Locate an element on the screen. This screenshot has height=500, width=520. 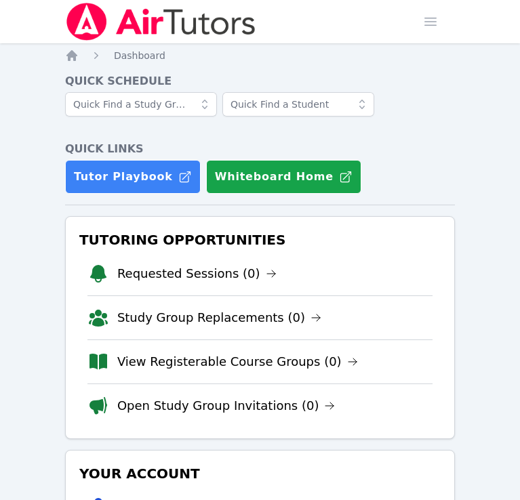
button: Whiteboard Home is located at coordinates (283, 177).